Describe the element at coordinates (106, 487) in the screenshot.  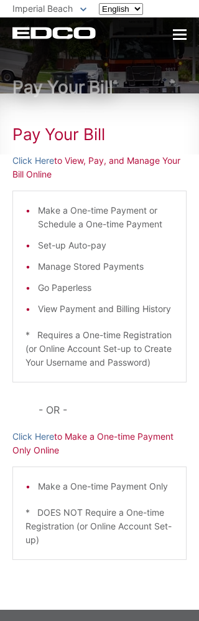
I see `li: Make a One-time Payment Only` at that location.